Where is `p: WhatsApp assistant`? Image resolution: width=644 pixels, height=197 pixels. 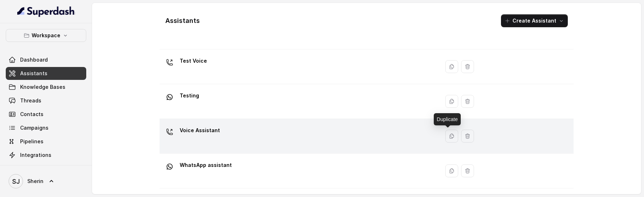 p: WhatsApp assistant is located at coordinates (206, 166).